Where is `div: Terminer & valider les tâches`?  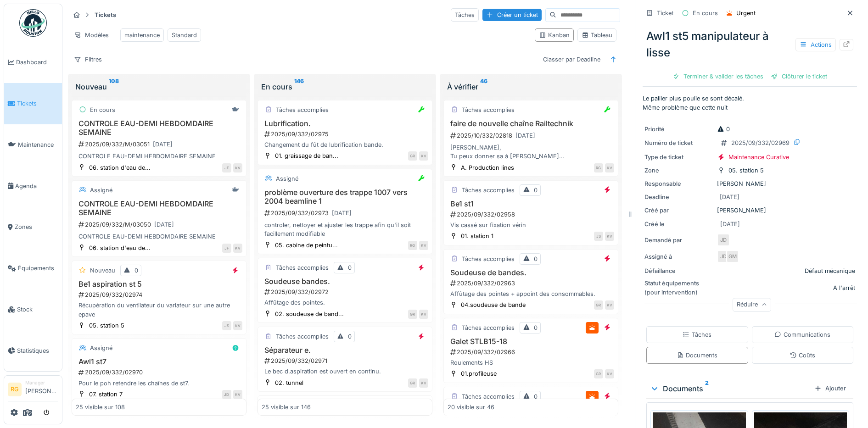 div: Terminer & valider les tâches is located at coordinates (718, 76).